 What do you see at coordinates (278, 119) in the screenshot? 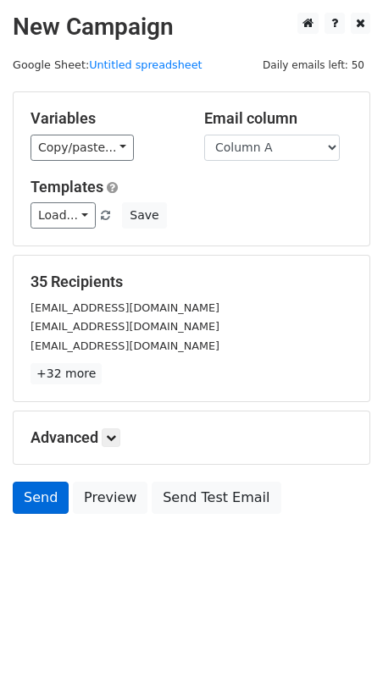
I see `h5: Email column` at bounding box center [278, 119].